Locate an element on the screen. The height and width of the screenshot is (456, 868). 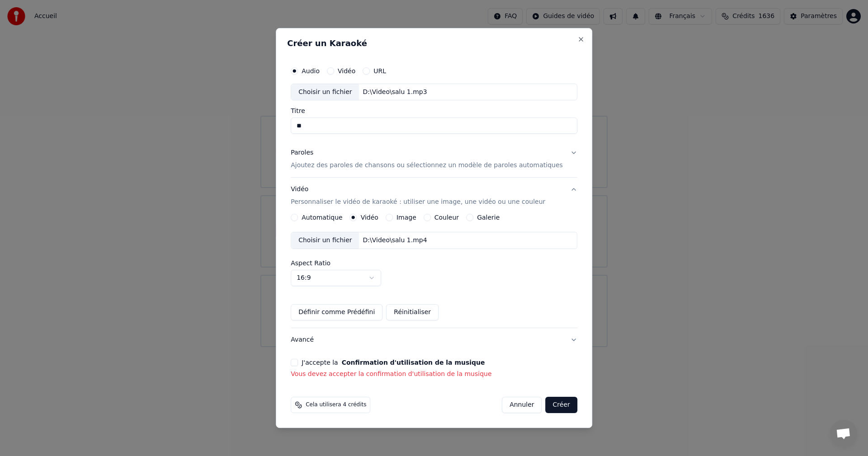
button: ParolesAjoutez des paroles de chansons ou sélectionnez un modèle de paroles automatiques is located at coordinates (434, 160).